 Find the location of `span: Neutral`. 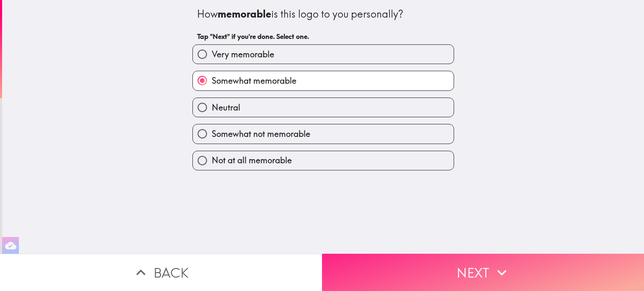

span: Neutral is located at coordinates (226, 108).